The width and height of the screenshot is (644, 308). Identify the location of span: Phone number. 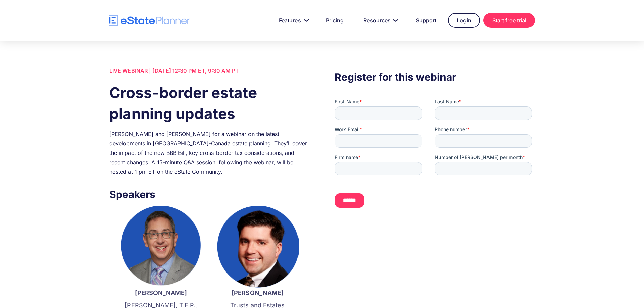
(116, 31).